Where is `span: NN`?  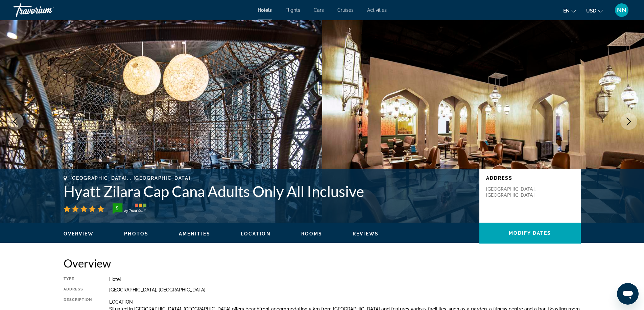
span: NN is located at coordinates (621, 10).